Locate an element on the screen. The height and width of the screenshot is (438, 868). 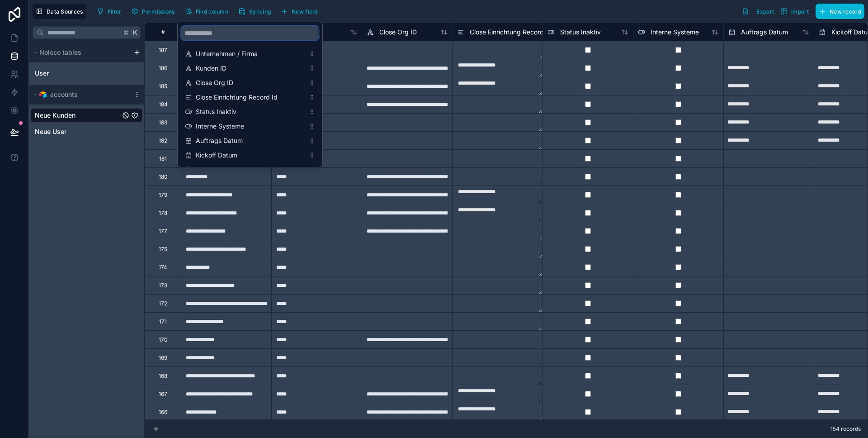
button: Permissions is located at coordinates (153, 11).